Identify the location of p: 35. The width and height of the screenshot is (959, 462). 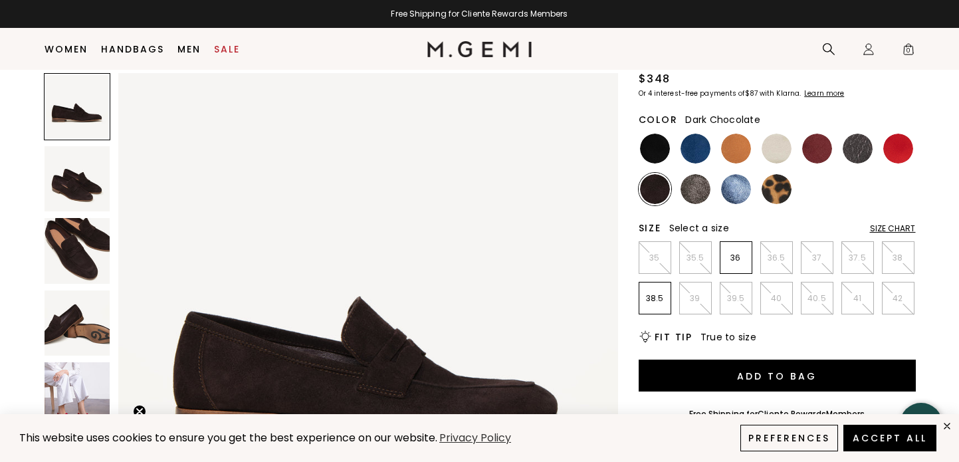
(654, 258).